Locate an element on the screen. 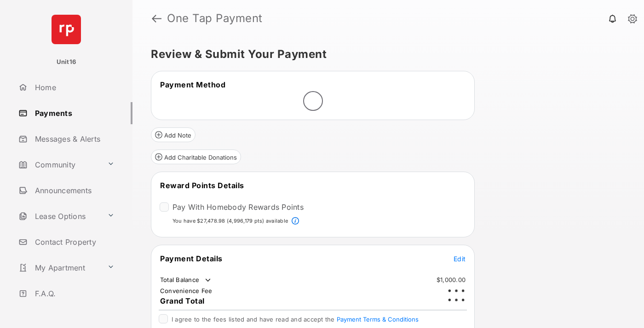 The image size is (644, 328). td: Total Balance is located at coordinates (186, 280).